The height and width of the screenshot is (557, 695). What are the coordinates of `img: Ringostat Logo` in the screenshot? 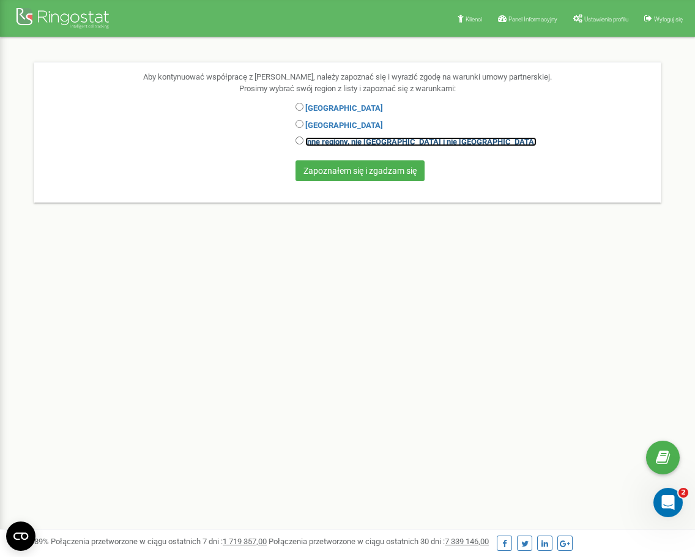 It's located at (64, 19).